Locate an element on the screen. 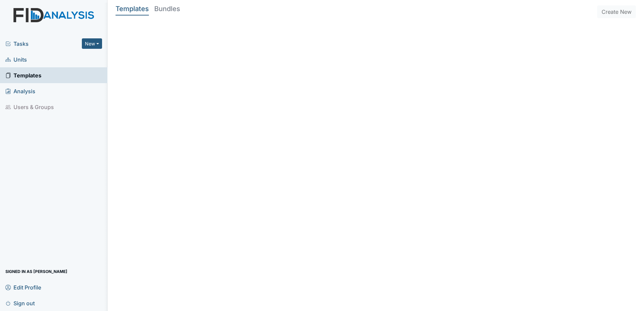 The image size is (644, 311). h5: Bundles is located at coordinates (167, 9).